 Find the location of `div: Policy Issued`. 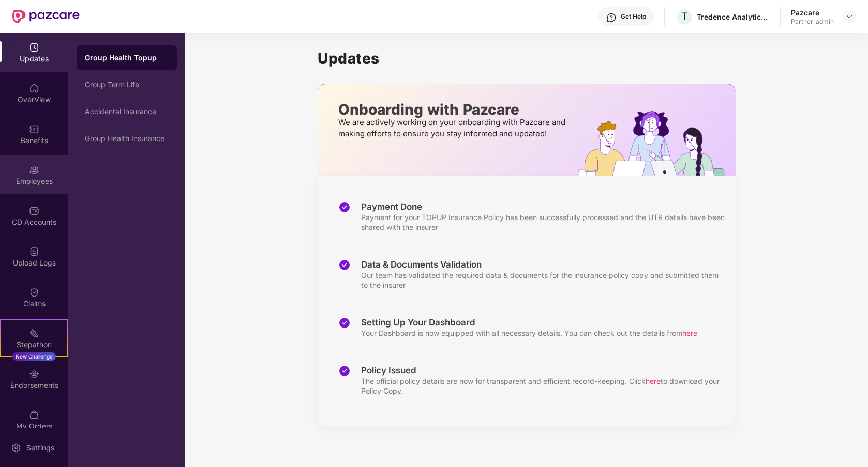

div: Policy Issued is located at coordinates (543, 370).